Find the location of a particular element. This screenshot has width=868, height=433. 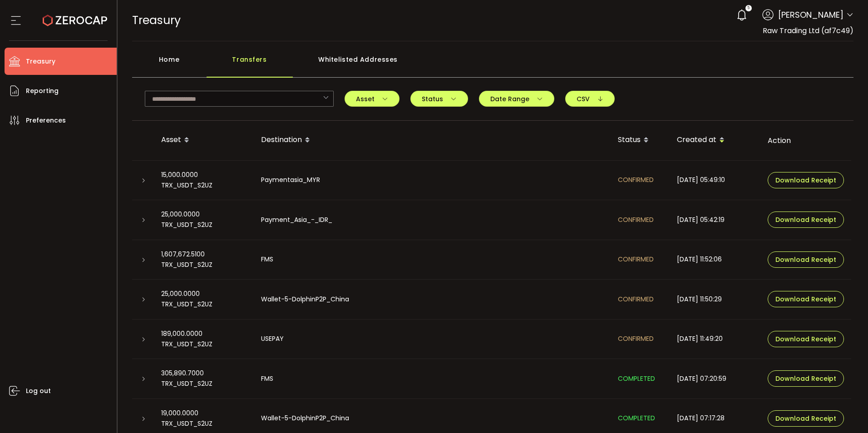

div: USEPAY is located at coordinates (432, 339).